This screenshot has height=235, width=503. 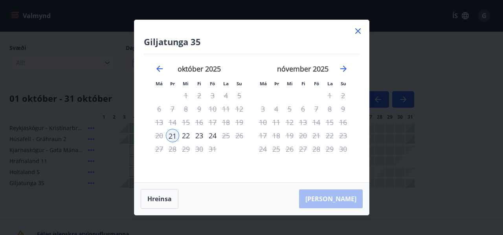 I want to click on td: Not available. fimmtudagur, 30. október 2025, so click(x=199, y=149).